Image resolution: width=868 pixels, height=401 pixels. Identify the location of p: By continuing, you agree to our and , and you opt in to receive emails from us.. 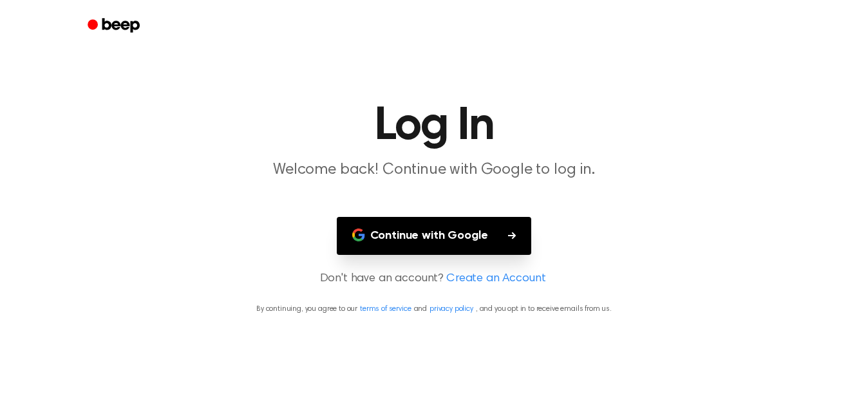
(434, 309).